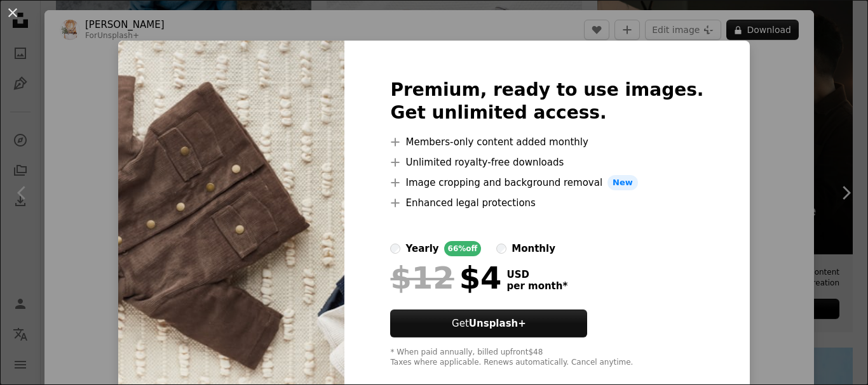  What do you see at coordinates (396, 249) in the screenshot?
I see `input: yearly66%off` at bounding box center [396, 249].